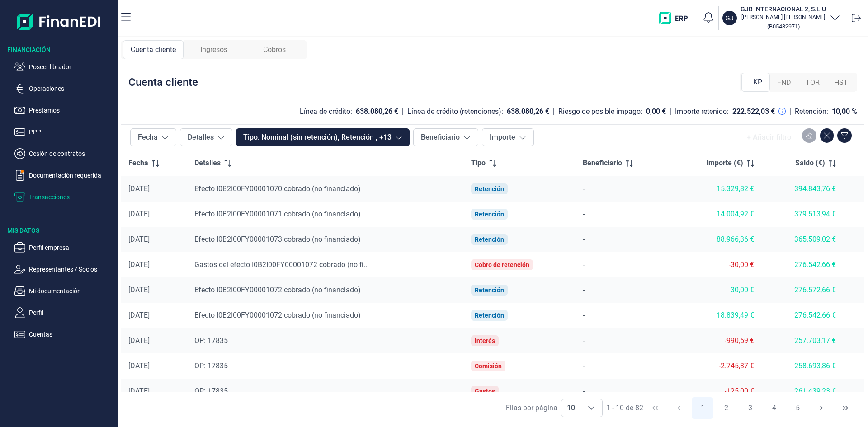 This screenshot has width=868, height=427. I want to click on p: Transacciones, so click(72, 197).